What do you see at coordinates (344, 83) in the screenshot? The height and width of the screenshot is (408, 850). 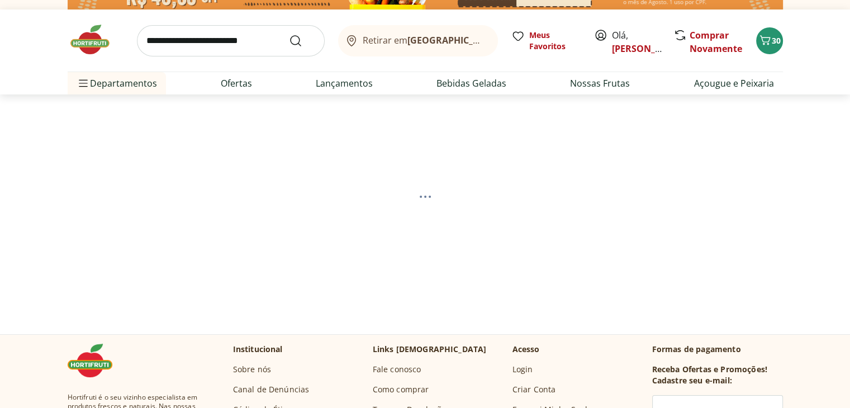 I see `a: Lançamentos` at bounding box center [344, 83].